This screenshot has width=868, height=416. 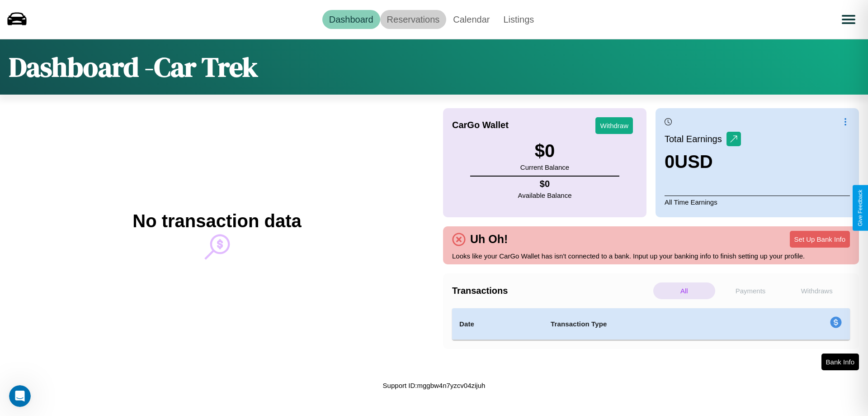 What do you see at coordinates (750, 290) in the screenshot?
I see `p: Payments` at bounding box center [750, 290].